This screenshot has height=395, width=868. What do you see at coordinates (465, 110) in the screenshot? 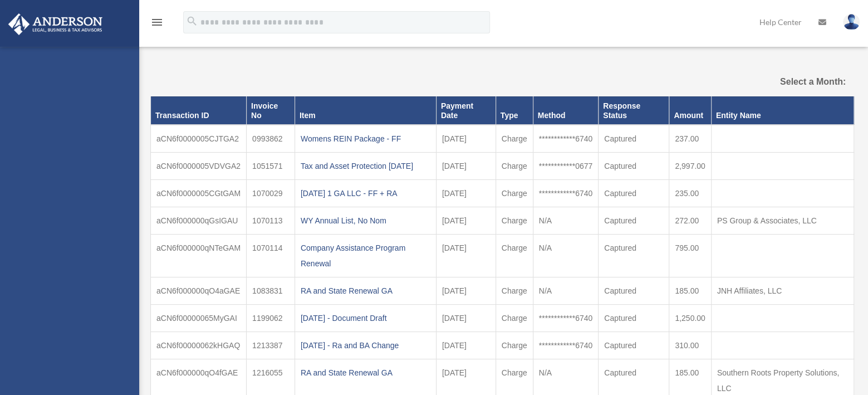
I see `th: Payment Date` at bounding box center [465, 110].